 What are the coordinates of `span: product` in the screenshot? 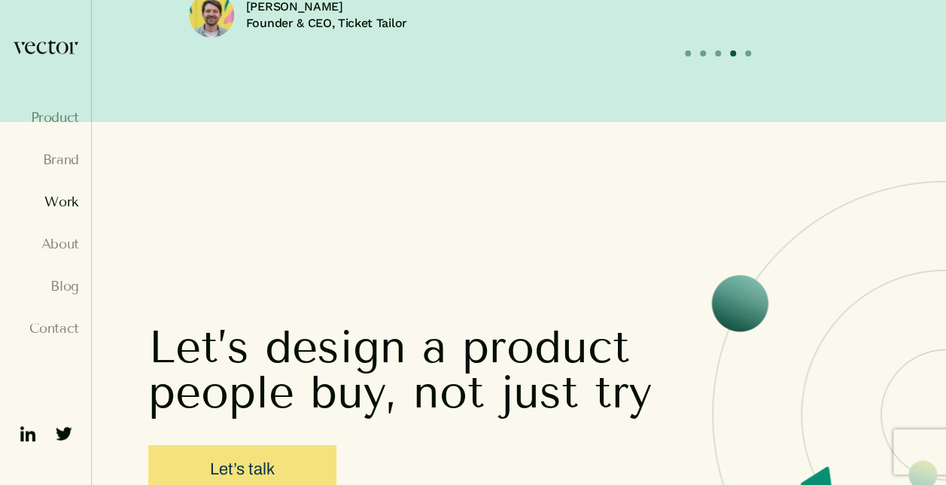 It's located at (546, 347).